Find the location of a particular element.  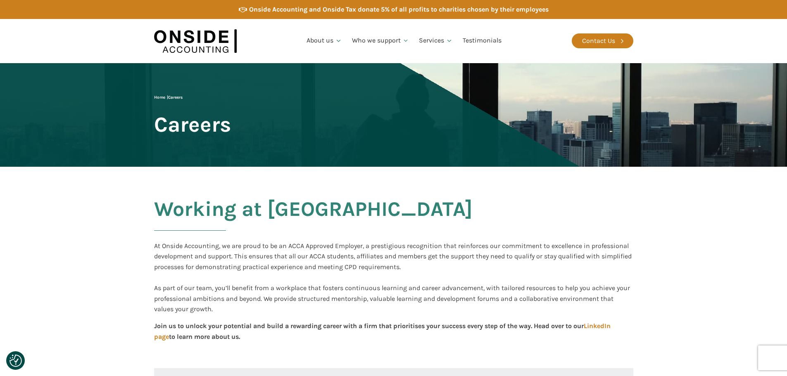

a: Home is located at coordinates (160, 98).